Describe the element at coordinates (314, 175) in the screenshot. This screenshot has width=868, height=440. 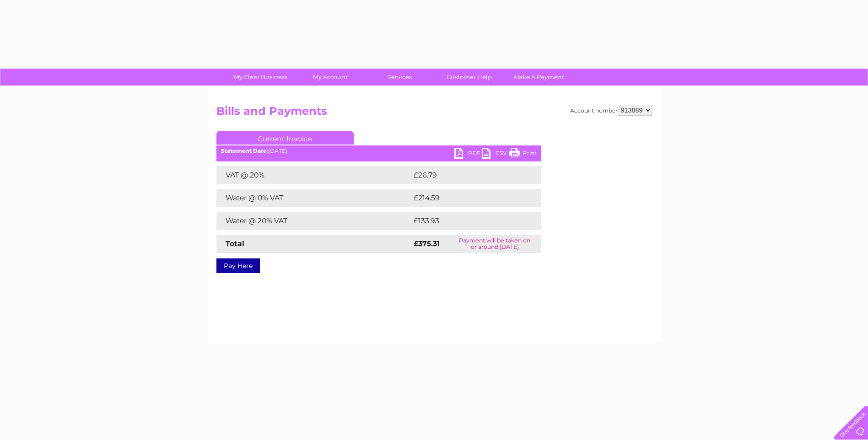
I see `td: VAT @ 20%` at that location.